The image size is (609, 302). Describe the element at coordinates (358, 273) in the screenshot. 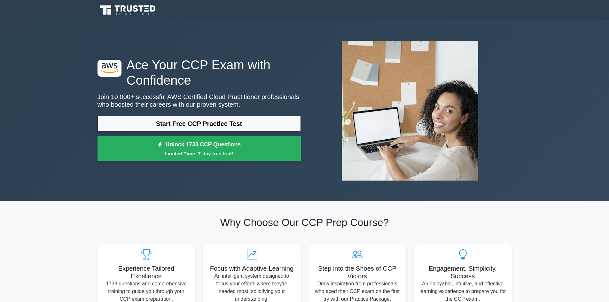

I see `h5: Step into the Shoes of CCP Victors` at that location.